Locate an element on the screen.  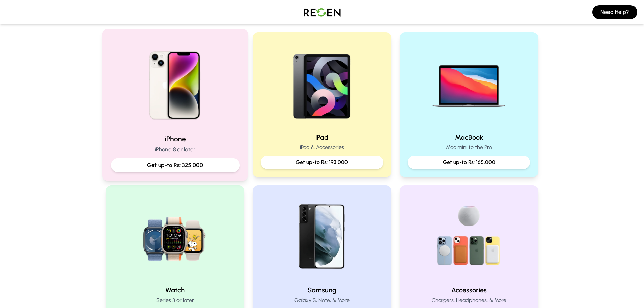
a: Need Help? is located at coordinates (615, 12).